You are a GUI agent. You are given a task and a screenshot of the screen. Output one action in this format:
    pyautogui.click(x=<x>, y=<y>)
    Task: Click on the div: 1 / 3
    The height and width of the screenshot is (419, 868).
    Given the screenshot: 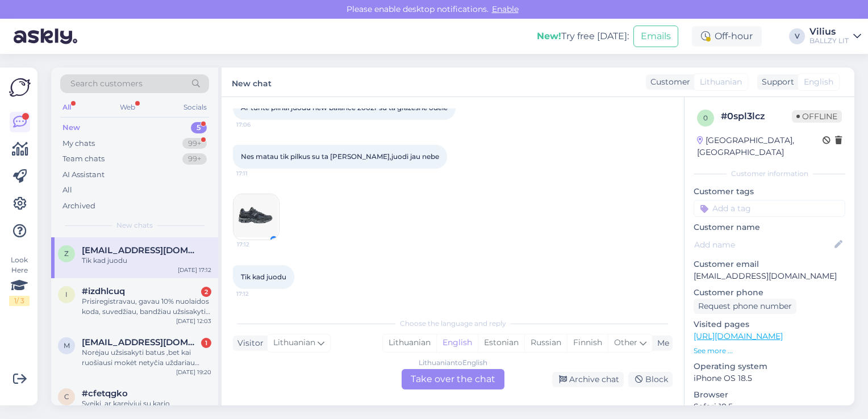 What is the action you would take?
    pyautogui.click(x=20, y=301)
    